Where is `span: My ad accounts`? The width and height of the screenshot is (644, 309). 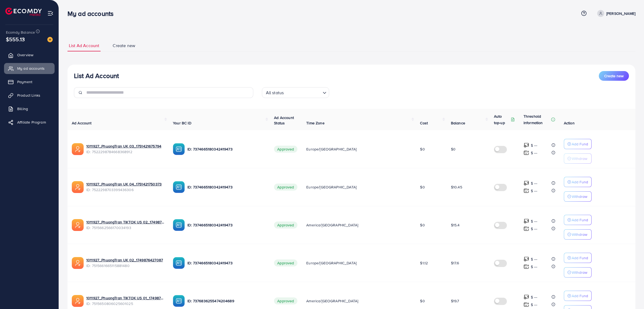
span: My ad accounts is located at coordinates (31, 68).